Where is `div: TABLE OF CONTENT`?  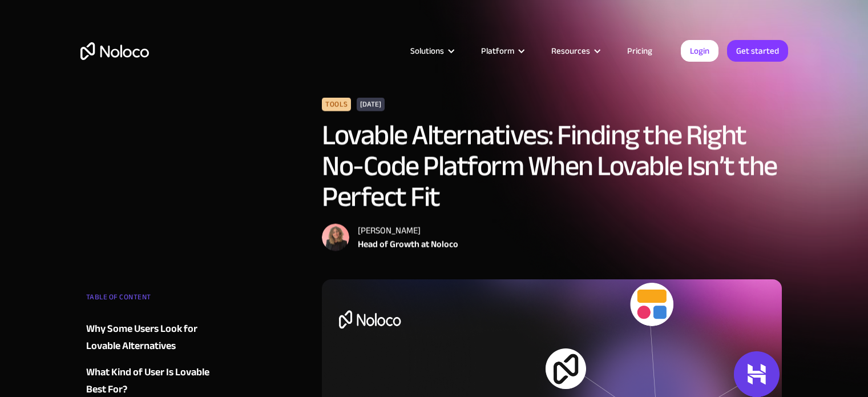 div: TABLE OF CONTENT is located at coordinates (155, 300).